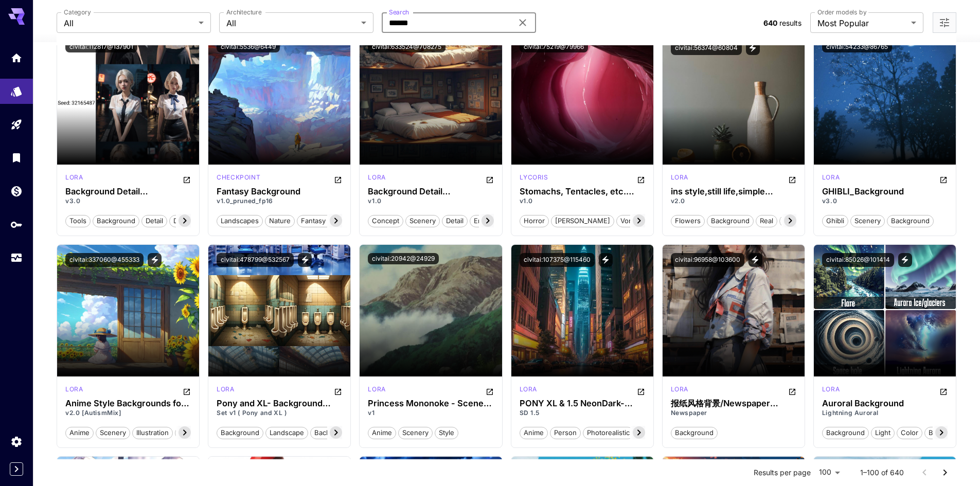 Image resolution: width=980 pixels, height=486 pixels. Describe the element at coordinates (152, 433) in the screenshot. I see `button: illustration` at that location.